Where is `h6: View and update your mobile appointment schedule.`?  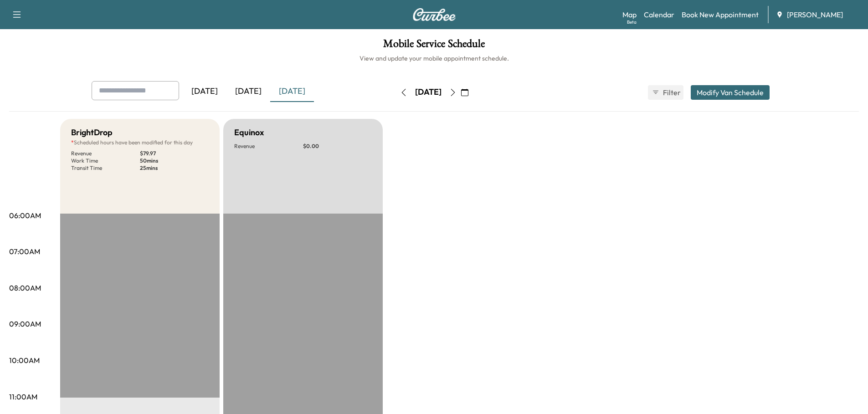 h6: View and update your mobile appointment schedule. is located at coordinates (434, 58).